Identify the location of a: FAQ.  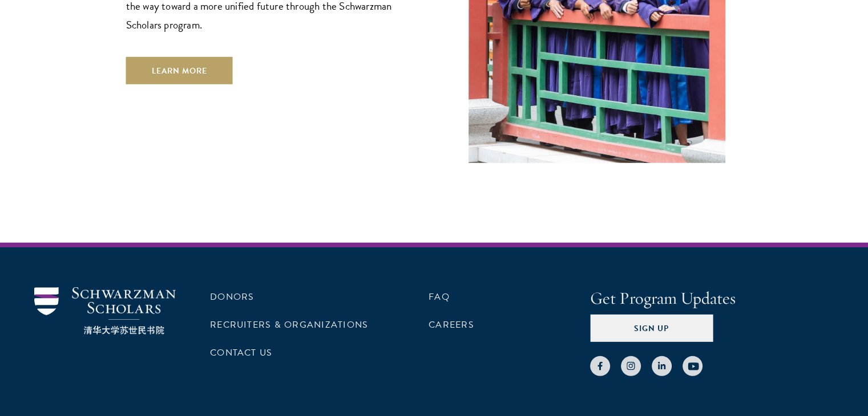
(439, 297).